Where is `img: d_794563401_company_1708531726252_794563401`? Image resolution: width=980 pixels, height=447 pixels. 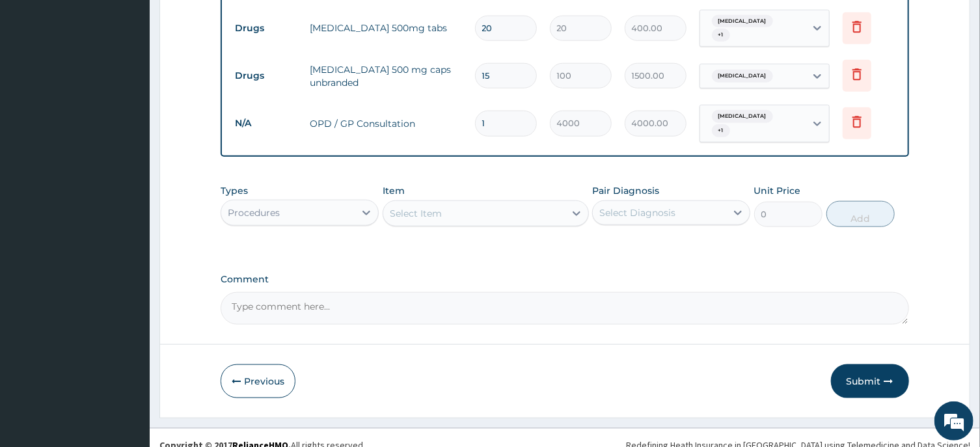 img: d_794563401_company_1708531726252_794563401 is located at coordinates (38, 81).